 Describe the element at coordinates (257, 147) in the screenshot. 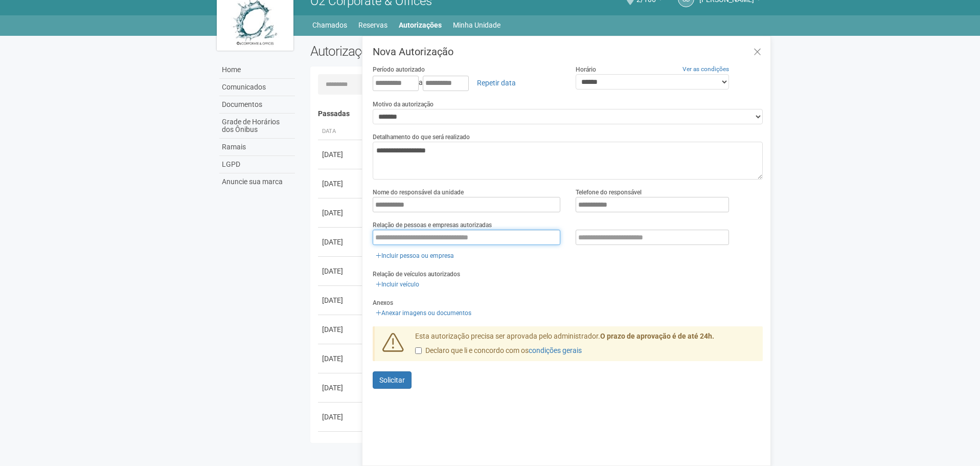

I see `a: Ramais` at that location.